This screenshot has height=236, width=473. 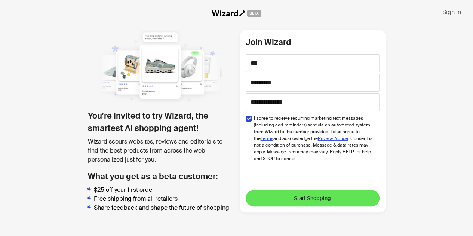 What do you see at coordinates (267, 138) in the screenshot?
I see `a: Terms` at bounding box center [267, 138].